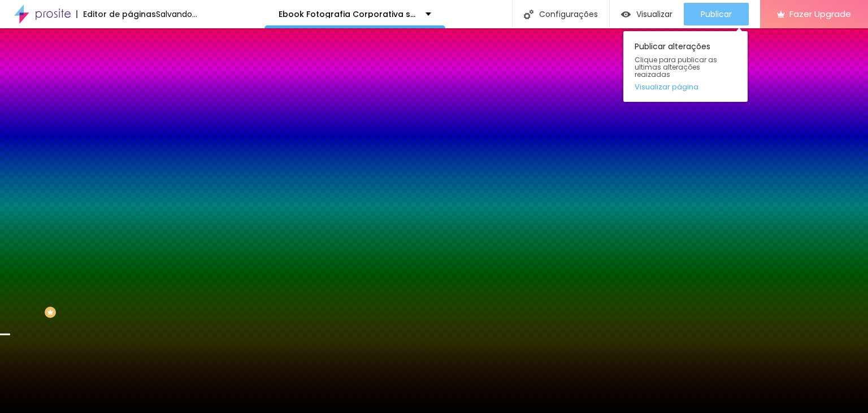 The width and height of the screenshot is (868, 413). I want to click on div: Editor de páginas, so click(116, 14).